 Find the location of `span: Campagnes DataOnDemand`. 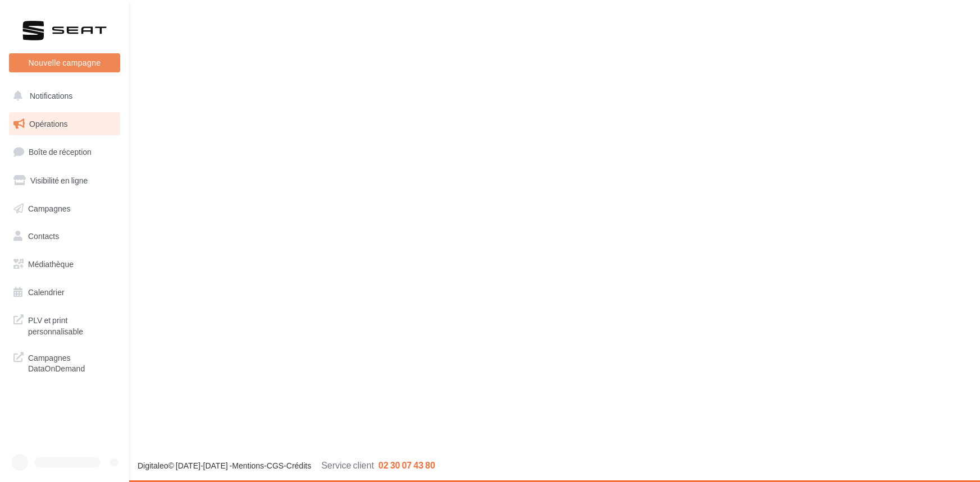

span: Campagnes DataOnDemand is located at coordinates (72, 362).